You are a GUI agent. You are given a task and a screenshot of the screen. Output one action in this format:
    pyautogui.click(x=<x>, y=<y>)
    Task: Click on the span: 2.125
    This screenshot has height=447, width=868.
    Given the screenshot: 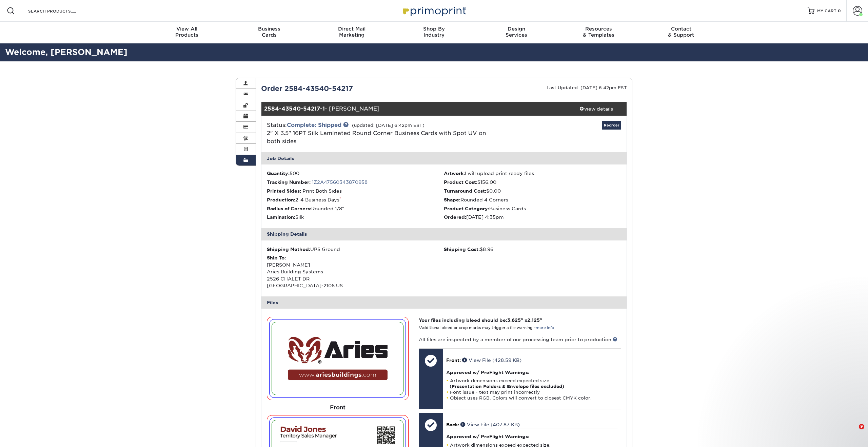 What is the action you would take?
    pyautogui.click(x=533, y=320)
    